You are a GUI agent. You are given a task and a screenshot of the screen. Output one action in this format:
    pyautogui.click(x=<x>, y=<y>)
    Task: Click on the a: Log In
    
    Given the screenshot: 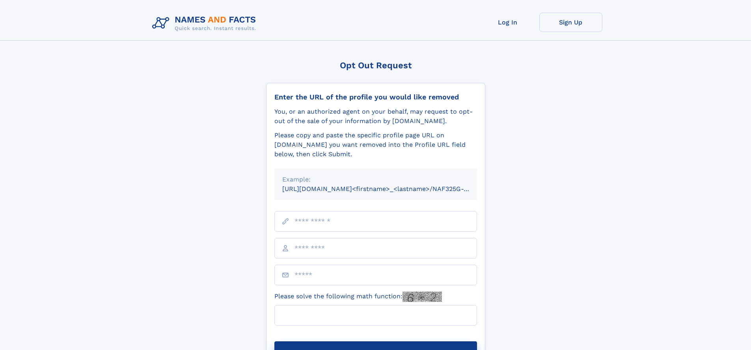 What is the action you would take?
    pyautogui.click(x=508, y=22)
    